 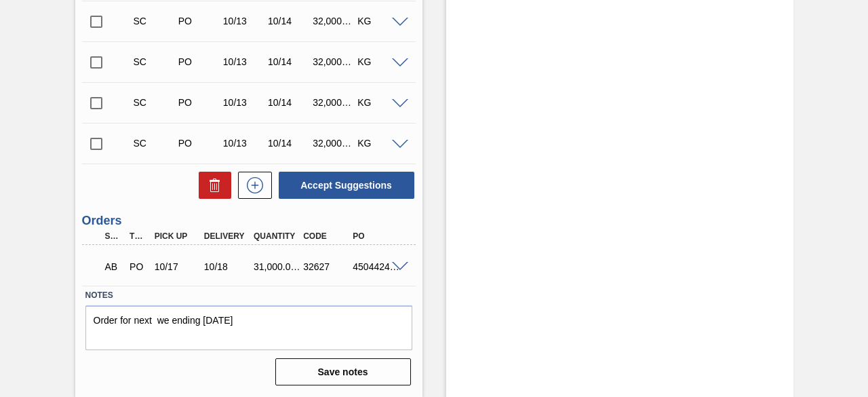 What do you see at coordinates (249, 221) in the screenshot?
I see `h3: Orders` at bounding box center [249, 221].